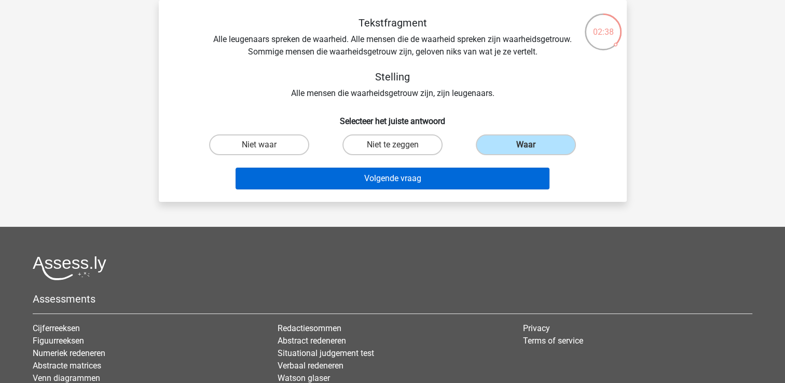 This screenshot has width=785, height=383. Describe the element at coordinates (310, 365) in the screenshot. I see `a: Verbaal redeneren` at that location.